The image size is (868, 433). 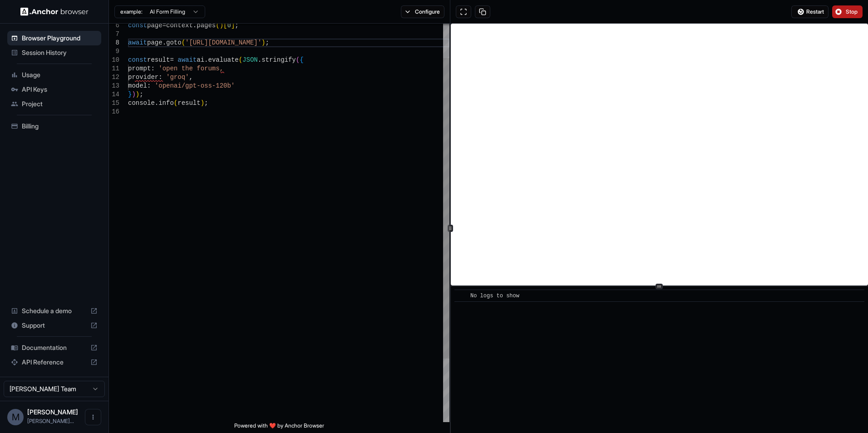 I want to click on span: evaluate, so click(x=223, y=60).